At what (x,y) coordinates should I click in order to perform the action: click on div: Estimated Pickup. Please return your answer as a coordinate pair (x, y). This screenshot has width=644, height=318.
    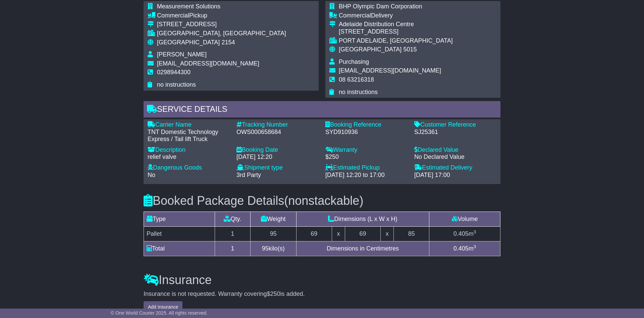
    Looking at the image, I should click on (367, 168).